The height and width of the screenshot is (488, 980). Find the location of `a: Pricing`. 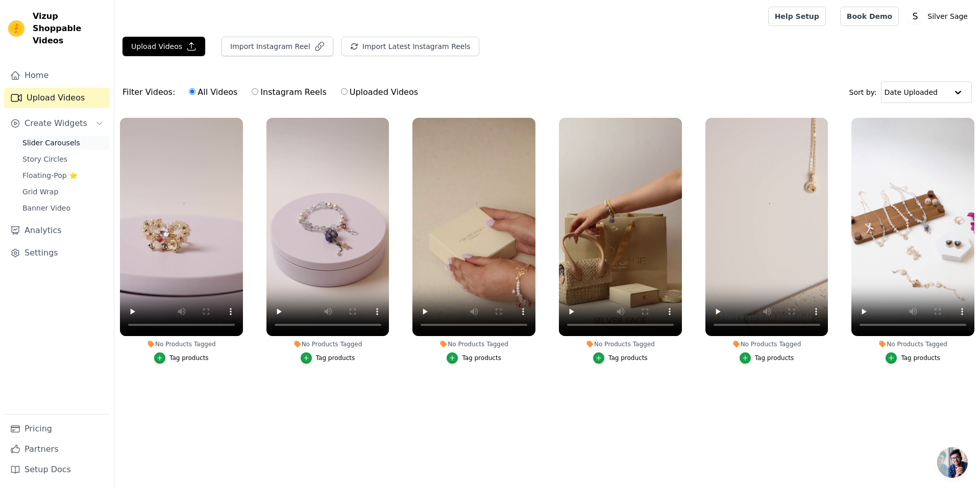

a: Pricing is located at coordinates (56, 429).